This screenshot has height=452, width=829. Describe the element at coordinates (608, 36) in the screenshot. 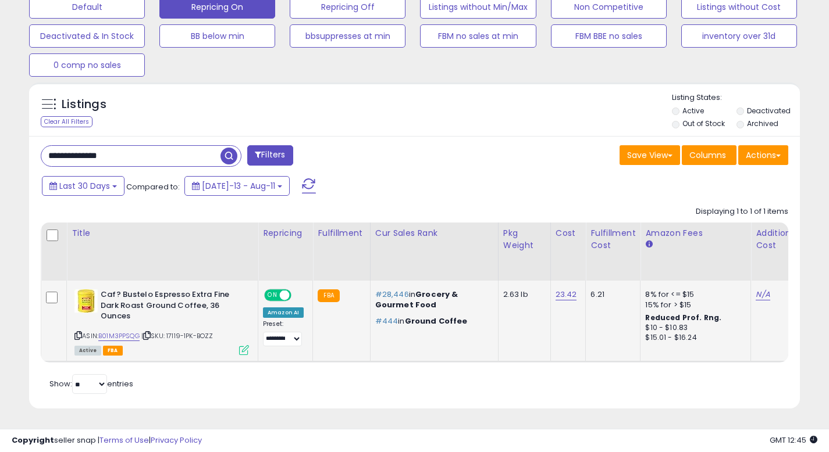

I see `button: FBM BBE no sales` at that location.